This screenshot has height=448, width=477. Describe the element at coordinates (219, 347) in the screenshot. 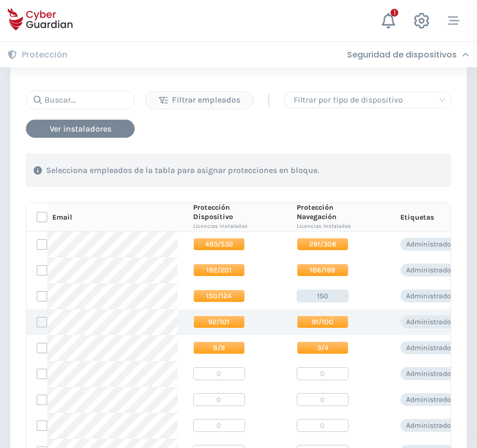

I see `span: 8/9` at that location.